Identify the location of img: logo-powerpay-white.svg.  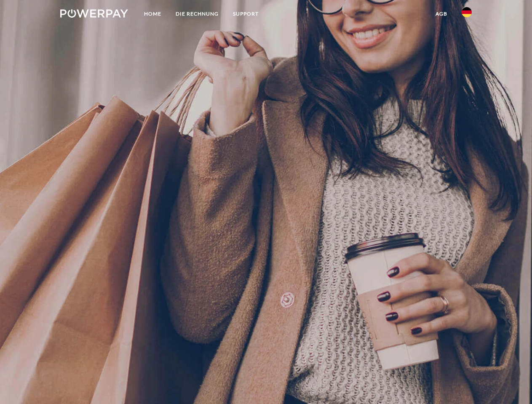
(94, 14).